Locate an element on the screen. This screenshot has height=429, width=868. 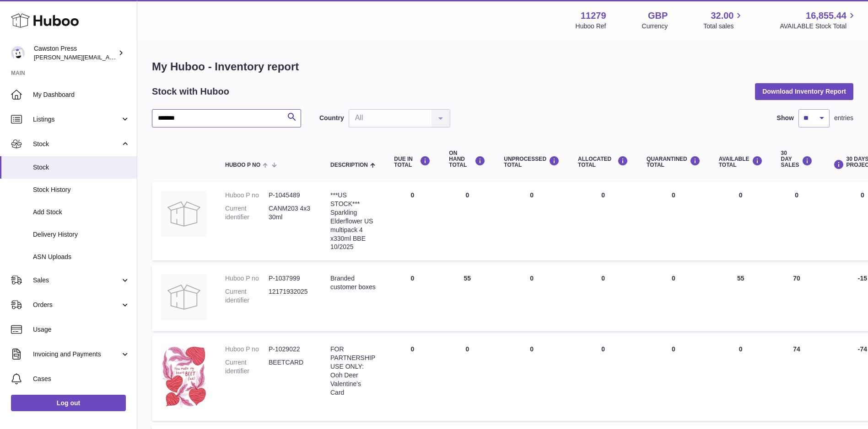
span: entries is located at coordinates (844, 118).